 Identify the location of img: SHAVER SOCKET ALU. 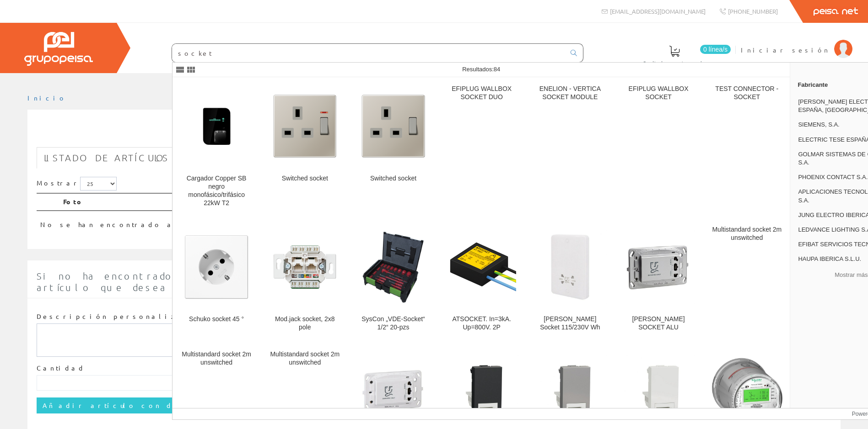
(659, 267).